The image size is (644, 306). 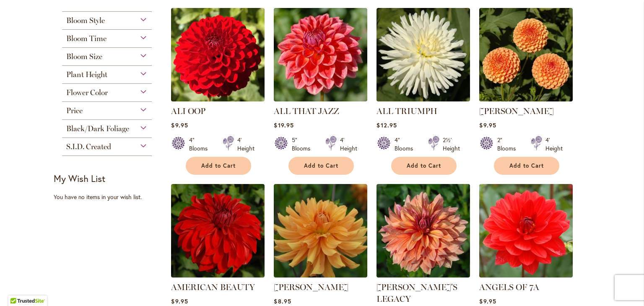 I want to click on img: ALL TRIUMPH, so click(x=423, y=55).